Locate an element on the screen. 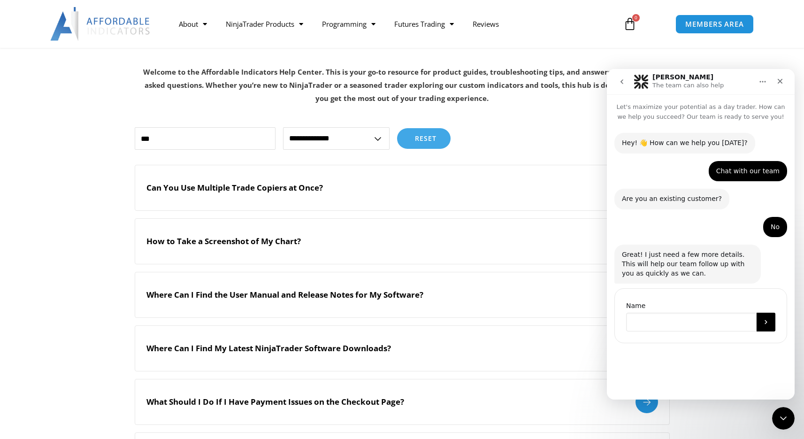 This screenshot has height=439, width=804. button: go back is located at coordinates (15, 13).